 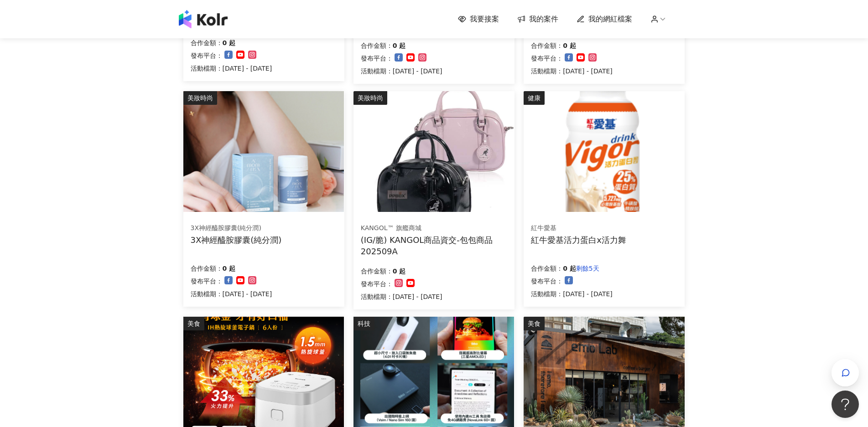 I want to click on img: A'momris文驀斯 3X神經醯胺膠囊, so click(x=264, y=151).